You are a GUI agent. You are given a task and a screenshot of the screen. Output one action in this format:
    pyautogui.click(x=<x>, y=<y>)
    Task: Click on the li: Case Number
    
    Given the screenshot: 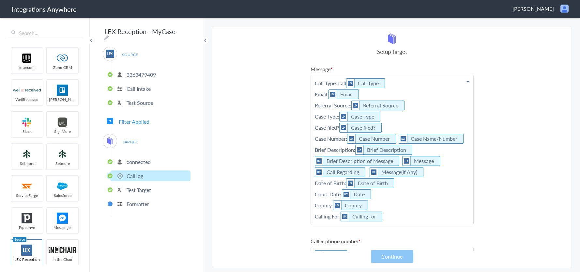 What is the action you would take?
    pyautogui.click(x=372, y=139)
    